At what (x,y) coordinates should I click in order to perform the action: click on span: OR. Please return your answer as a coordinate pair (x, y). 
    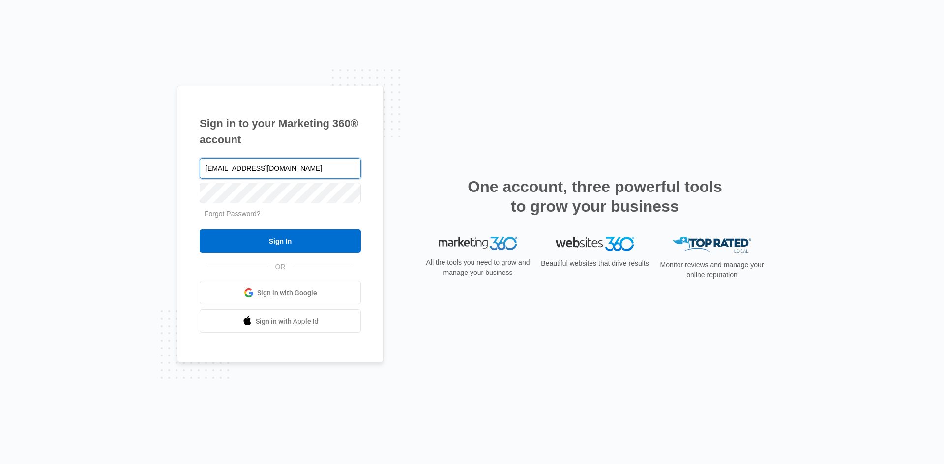
    Looking at the image, I should click on (280, 267).